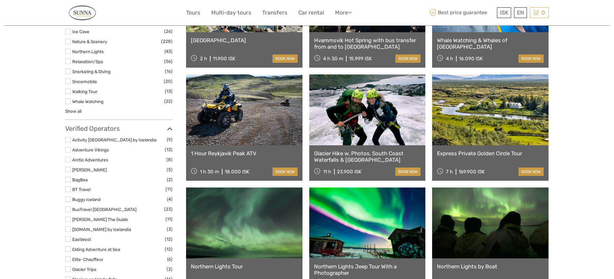 This screenshot has width=614, height=279. What do you see at coordinates (231, 13) in the screenshot?
I see `a: Multi-day tours` at bounding box center [231, 13].